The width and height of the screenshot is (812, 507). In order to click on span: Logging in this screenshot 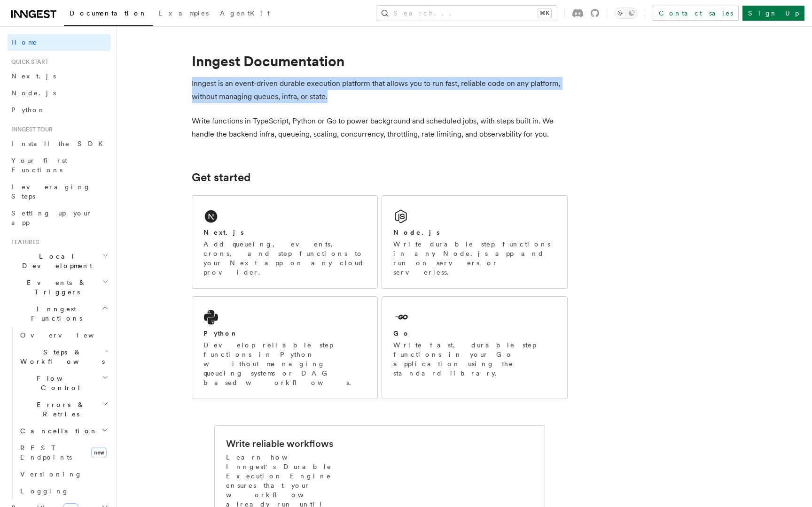, I will do `click(45, 491)`.